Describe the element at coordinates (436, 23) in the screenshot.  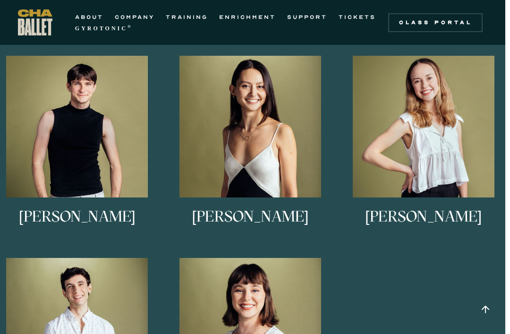
I see `a: Class Portal` at that location.